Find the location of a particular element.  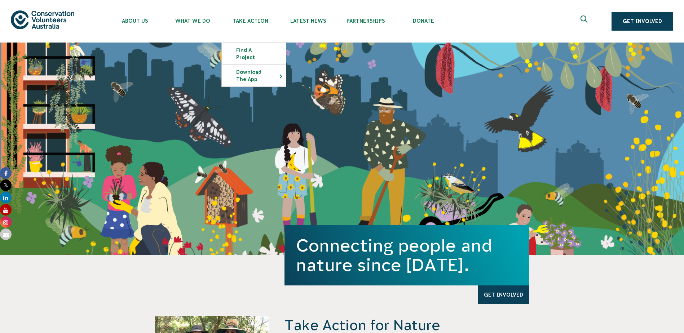

span: Latest News is located at coordinates (308, 21).